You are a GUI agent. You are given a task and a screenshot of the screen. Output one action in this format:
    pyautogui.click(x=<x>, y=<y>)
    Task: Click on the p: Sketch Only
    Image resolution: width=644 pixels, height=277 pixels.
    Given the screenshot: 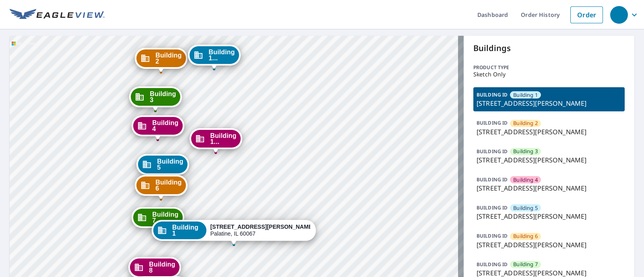 What is the action you would take?
    pyautogui.click(x=549, y=74)
    